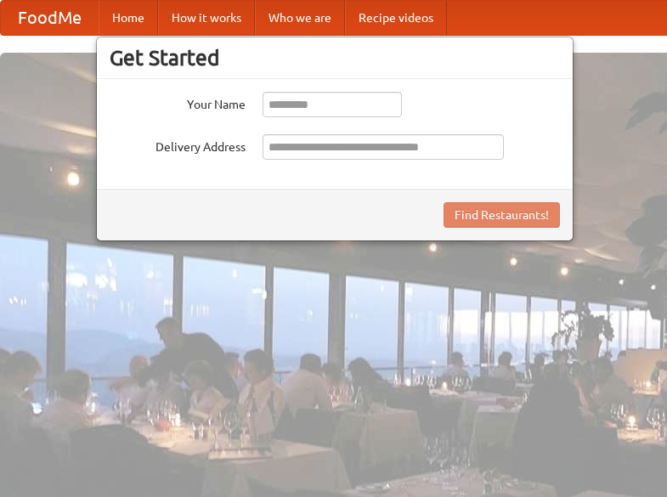  What do you see at coordinates (207, 18) in the screenshot?
I see `a: How it works` at bounding box center [207, 18].